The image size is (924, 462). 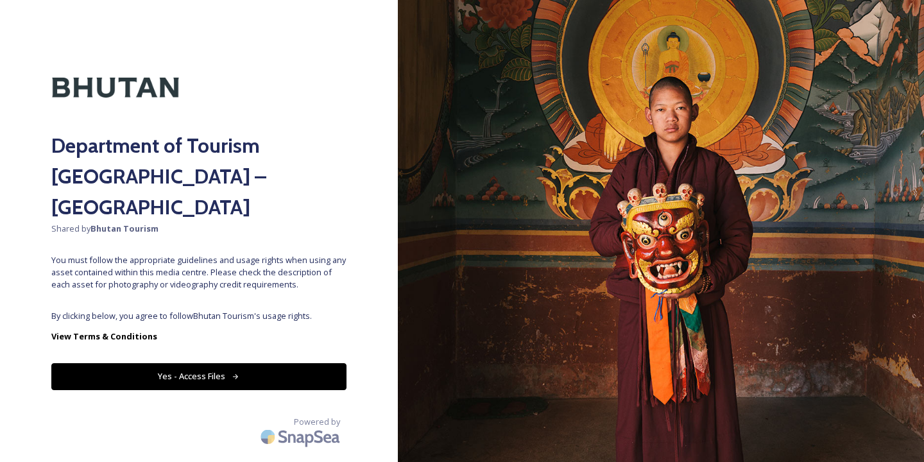 I want to click on span: You must follow the appropriate guidelines and usage rights when using any asset contained within..., so click(x=199, y=273).